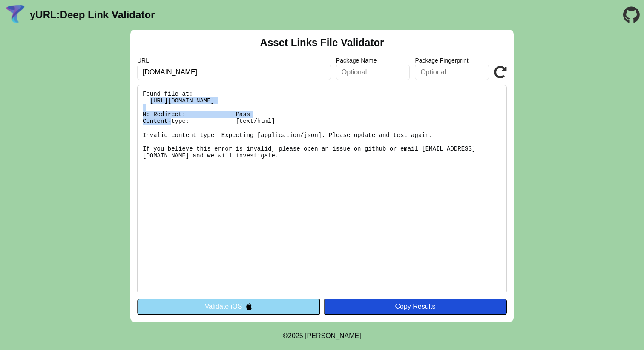 This screenshot has height=350, width=644. What do you see at coordinates (229, 307) in the screenshot?
I see `button: Validate iOS` at bounding box center [229, 307].